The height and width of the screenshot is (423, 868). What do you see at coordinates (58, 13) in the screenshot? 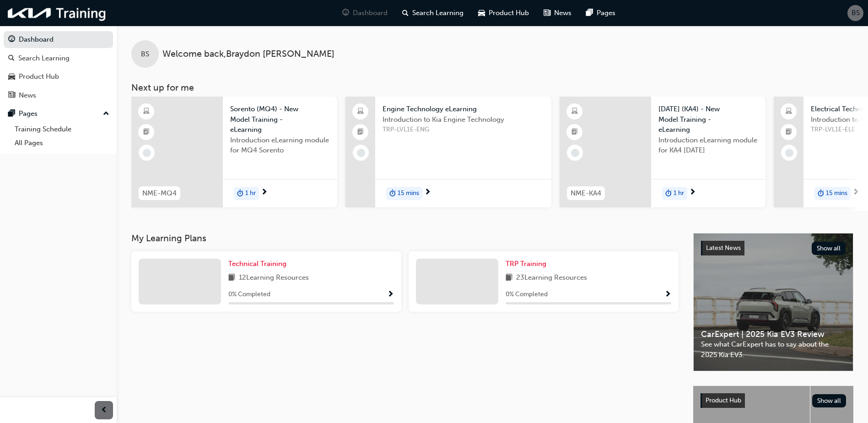
I see `img: kia-training` at bounding box center [58, 13].